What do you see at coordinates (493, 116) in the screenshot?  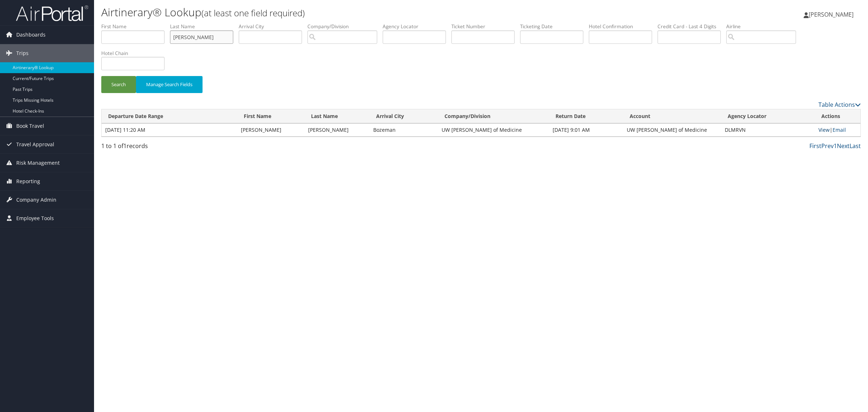 I see `th: Company/Division` at bounding box center [493, 116].